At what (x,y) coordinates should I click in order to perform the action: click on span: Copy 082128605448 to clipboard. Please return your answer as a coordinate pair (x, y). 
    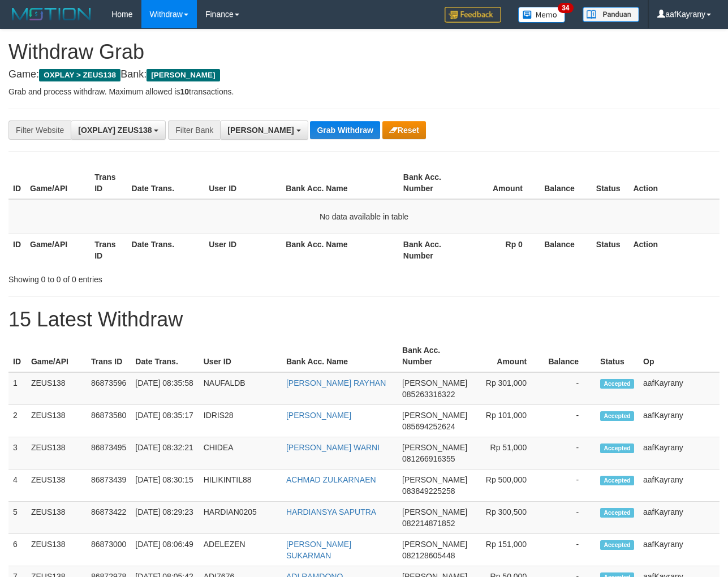
    Looking at the image, I should click on (428, 555).